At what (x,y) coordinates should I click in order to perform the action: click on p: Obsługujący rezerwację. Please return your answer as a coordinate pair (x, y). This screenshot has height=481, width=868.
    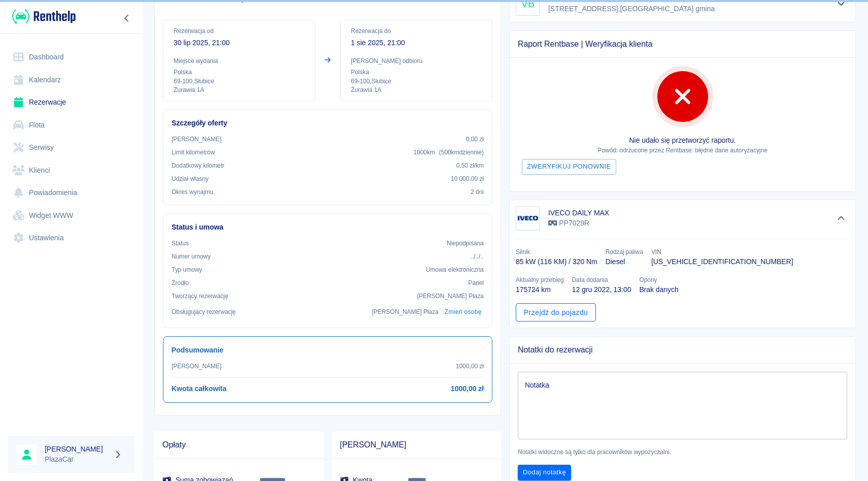
    Looking at the image, I should click on (203, 312).